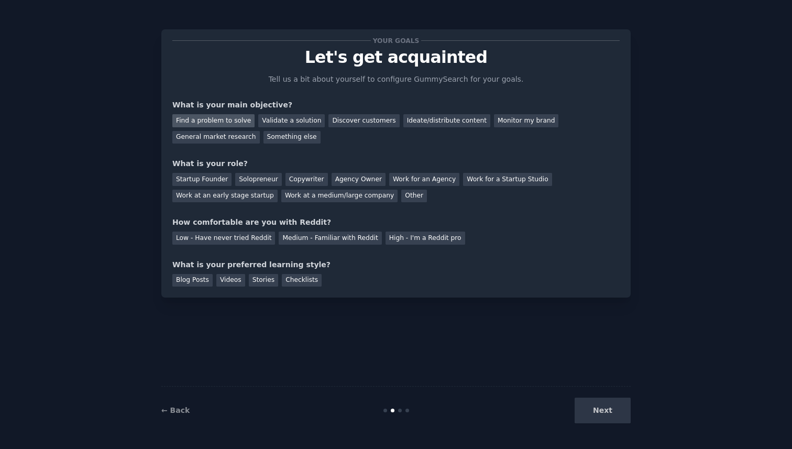  What do you see at coordinates (396, 79) in the screenshot?
I see `p: Tell us a bit about yourself to configure GummySearch for your goals.` at bounding box center [396, 79].